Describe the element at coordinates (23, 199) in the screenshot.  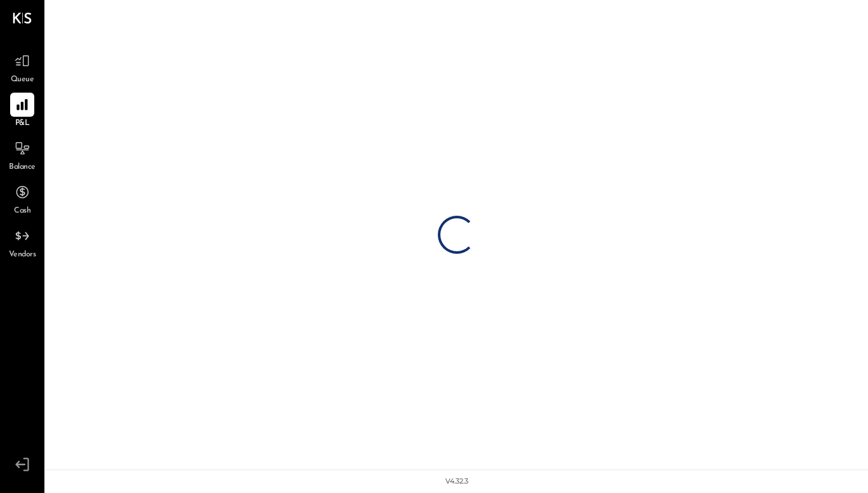
I see `a: Cash` at that location.